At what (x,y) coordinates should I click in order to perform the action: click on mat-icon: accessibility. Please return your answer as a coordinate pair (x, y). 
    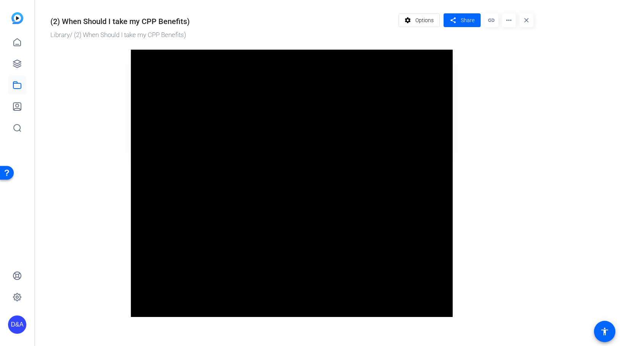
    Looking at the image, I should click on (604, 331).